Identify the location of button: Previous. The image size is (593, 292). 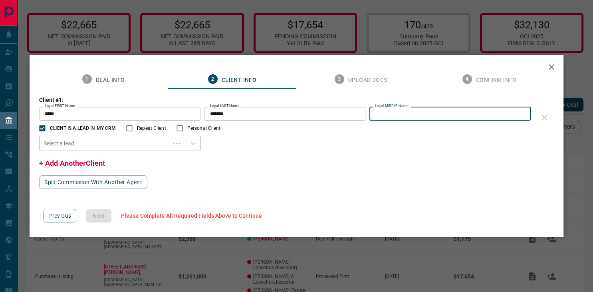
(59, 215).